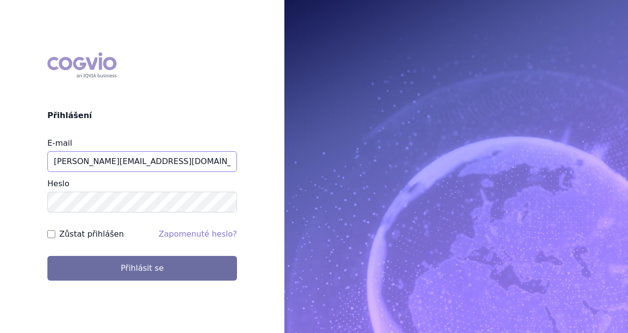  What do you see at coordinates (197, 233) in the screenshot?
I see `a: Zapomenuté heslo?` at bounding box center [197, 233].